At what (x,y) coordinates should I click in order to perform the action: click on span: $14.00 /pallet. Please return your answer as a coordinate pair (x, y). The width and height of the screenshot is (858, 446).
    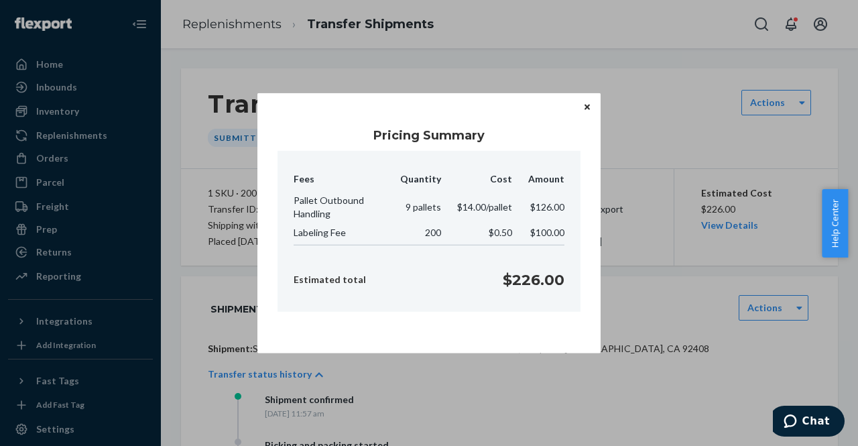
    Looking at the image, I should click on (485, 206).